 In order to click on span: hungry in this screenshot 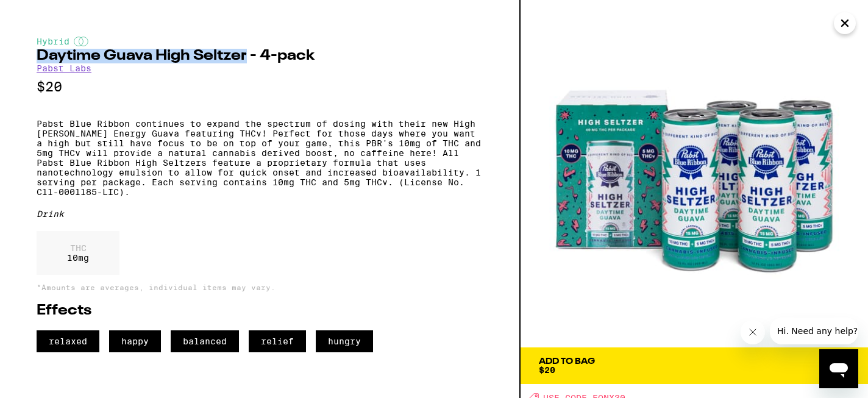, I will do `click(345, 342)`.